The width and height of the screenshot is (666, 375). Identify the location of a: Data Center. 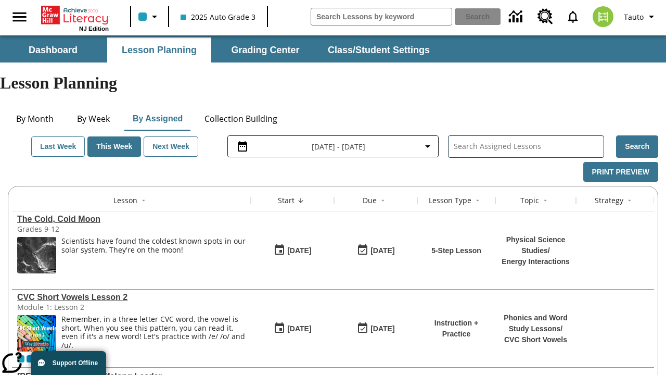
(517, 17).